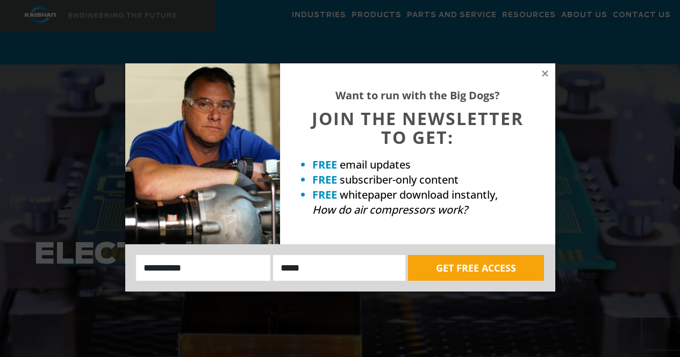  I want to click on strong: Want to run with the Big Dogs?, so click(418, 95).